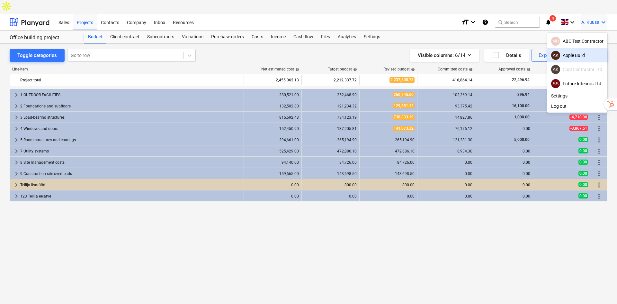  What do you see at coordinates (556, 84) in the screenshot?
I see `span: SS` at bounding box center [556, 84].